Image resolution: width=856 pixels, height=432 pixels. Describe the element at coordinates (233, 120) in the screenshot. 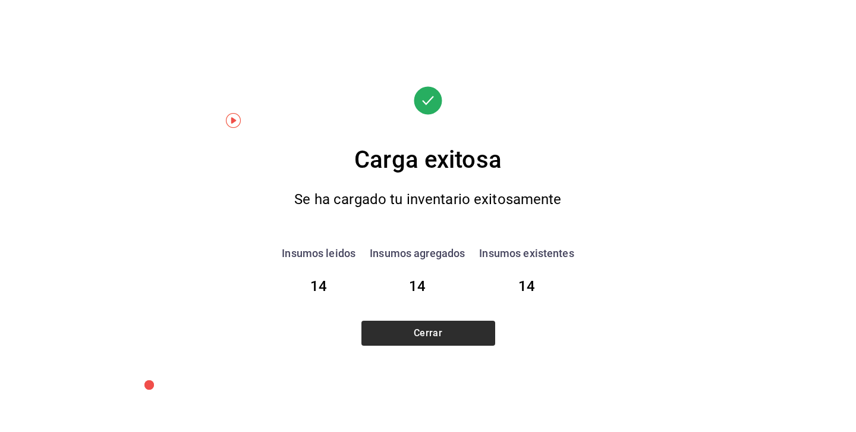

I see `img: Tooltip marker` at that location.